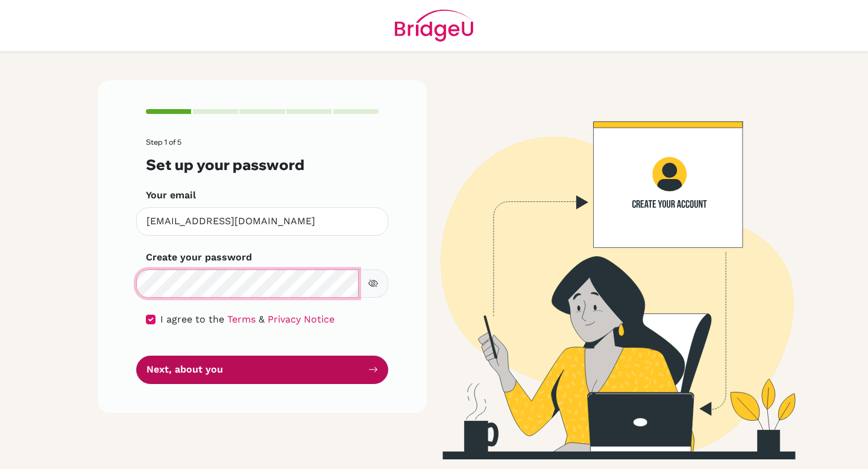 The height and width of the screenshot is (469, 868). What do you see at coordinates (192, 319) in the screenshot?
I see `span: I agree to the` at bounding box center [192, 319].